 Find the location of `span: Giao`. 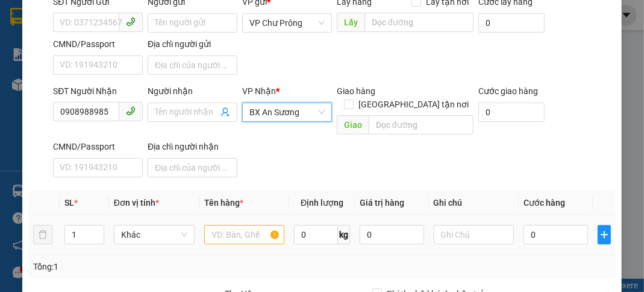

span: Giao is located at coordinates (352, 125).